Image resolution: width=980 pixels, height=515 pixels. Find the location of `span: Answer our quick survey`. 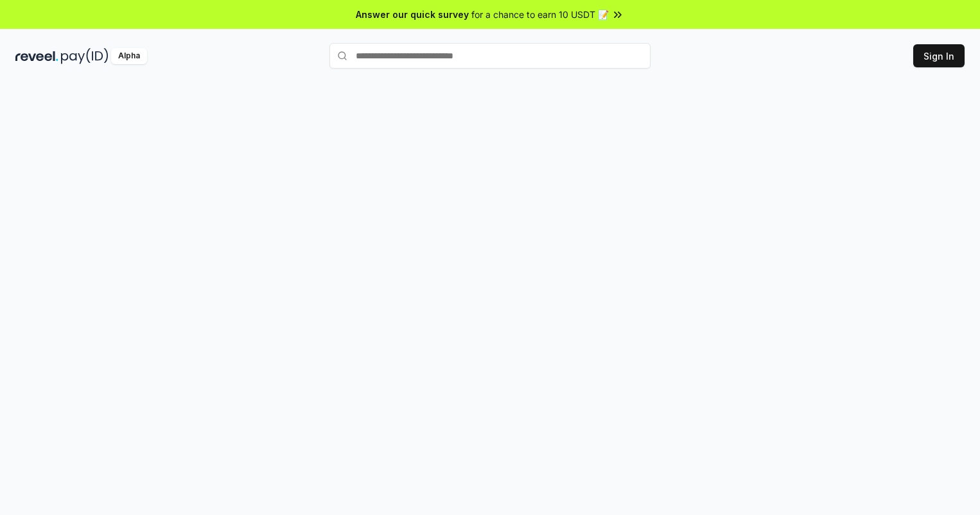

span: Answer our quick survey is located at coordinates (412, 14).